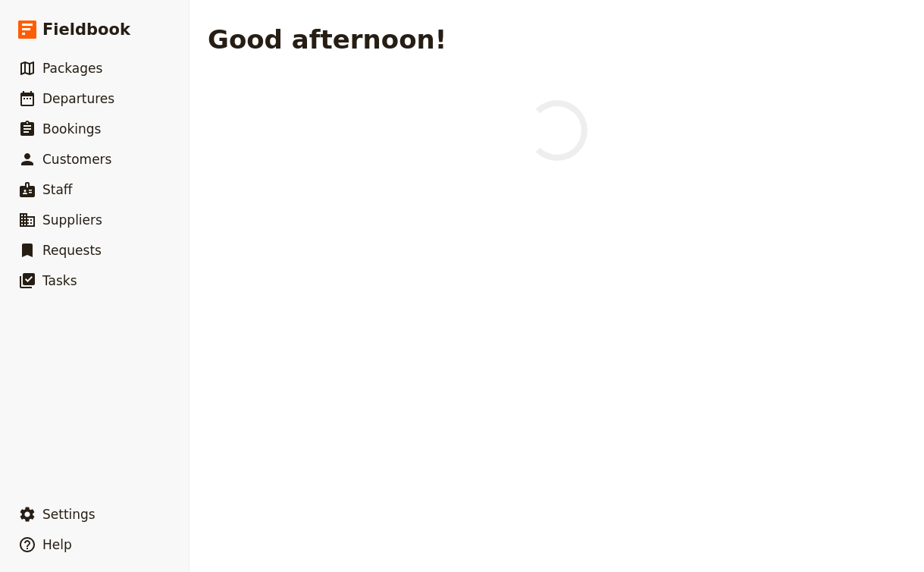 The width and height of the screenshot is (924, 572). Describe the element at coordinates (57, 545) in the screenshot. I see `span: Help` at that location.